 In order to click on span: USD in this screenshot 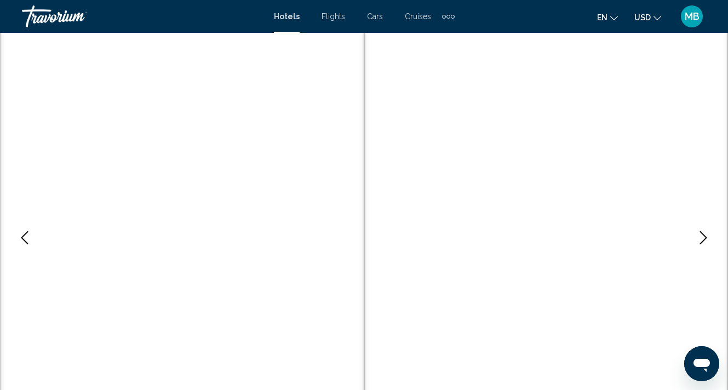, I will do `click(643, 18)`.